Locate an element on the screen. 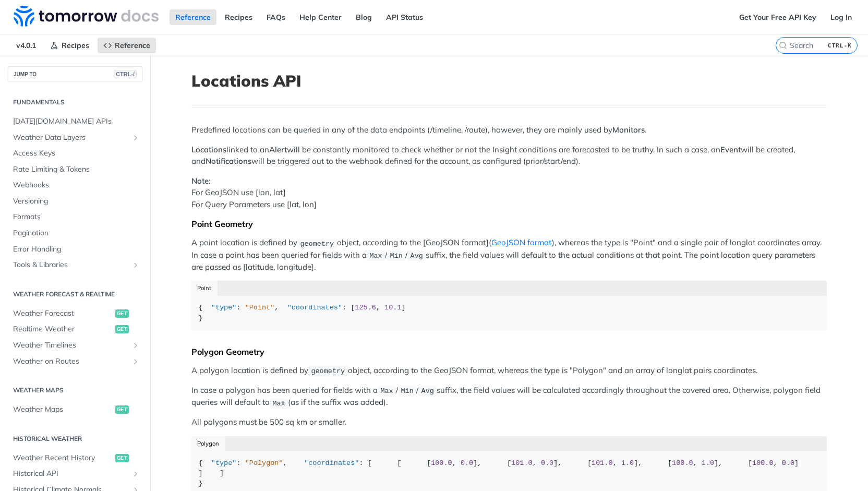 The image size is (868, 491). strong: Event is located at coordinates (730, 149).